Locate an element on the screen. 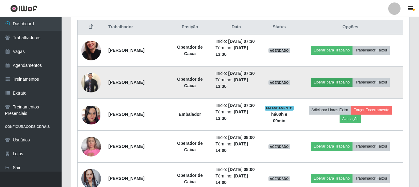 The image size is (419, 187). strong: Embalador is located at coordinates (190, 114).